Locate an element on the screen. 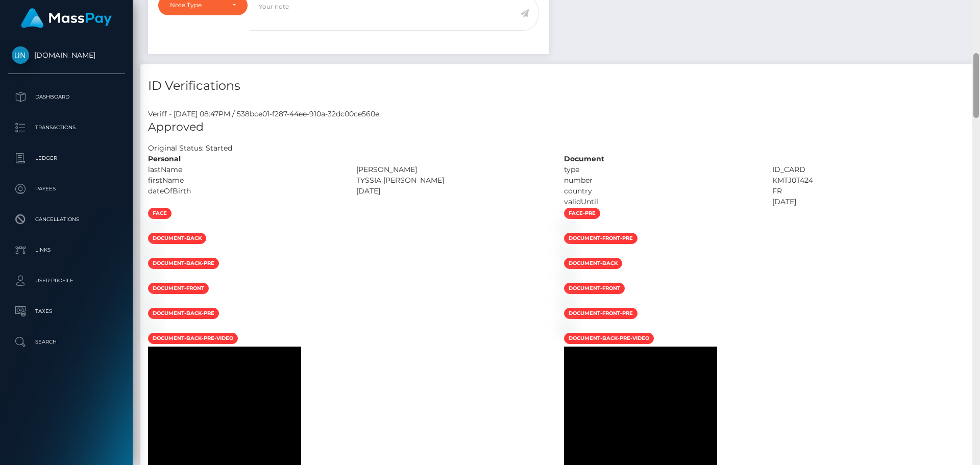  img: c394db66-26b9-41dc-8fe6-6ede1ac3c548 is located at coordinates (152, 302).